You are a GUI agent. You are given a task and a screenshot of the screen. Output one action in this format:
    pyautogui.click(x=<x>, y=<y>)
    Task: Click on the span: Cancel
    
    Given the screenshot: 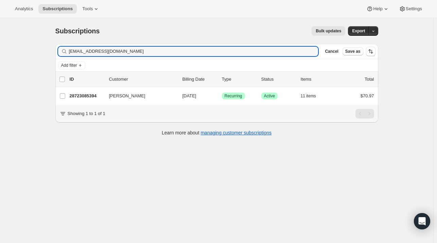 What is the action you would take?
    pyautogui.click(x=332, y=51)
    